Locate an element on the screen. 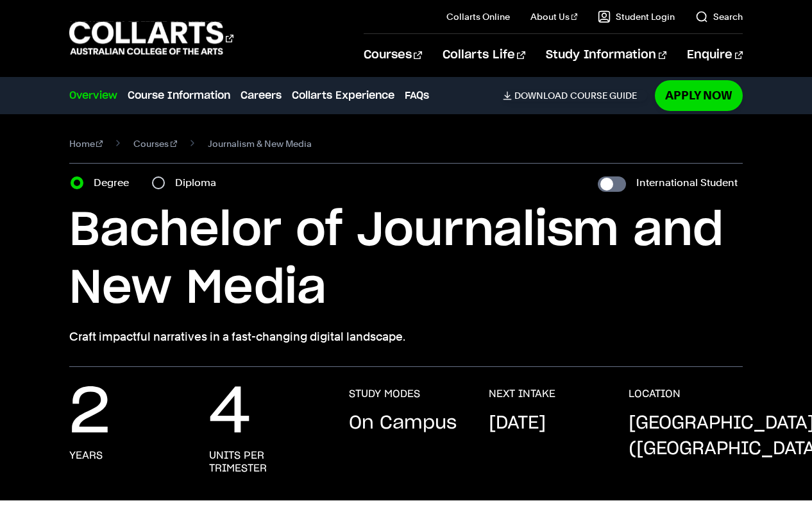  label: Degree is located at coordinates (115, 183).